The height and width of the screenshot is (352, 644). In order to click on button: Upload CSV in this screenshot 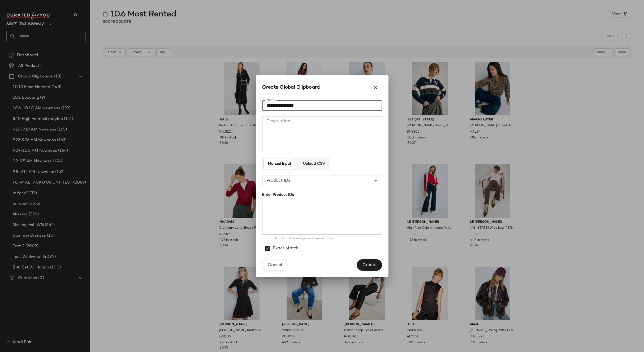, I will do `click(314, 164)`.